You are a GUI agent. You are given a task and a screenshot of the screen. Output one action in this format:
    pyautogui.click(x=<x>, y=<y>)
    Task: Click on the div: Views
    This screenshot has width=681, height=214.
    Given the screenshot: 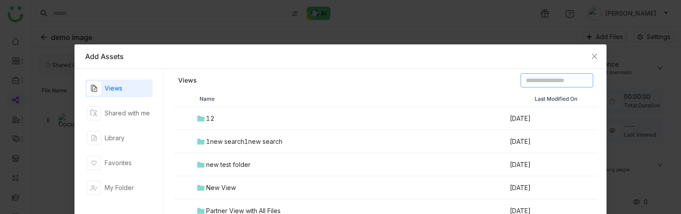 What is the action you would take?
    pyautogui.click(x=113, y=88)
    